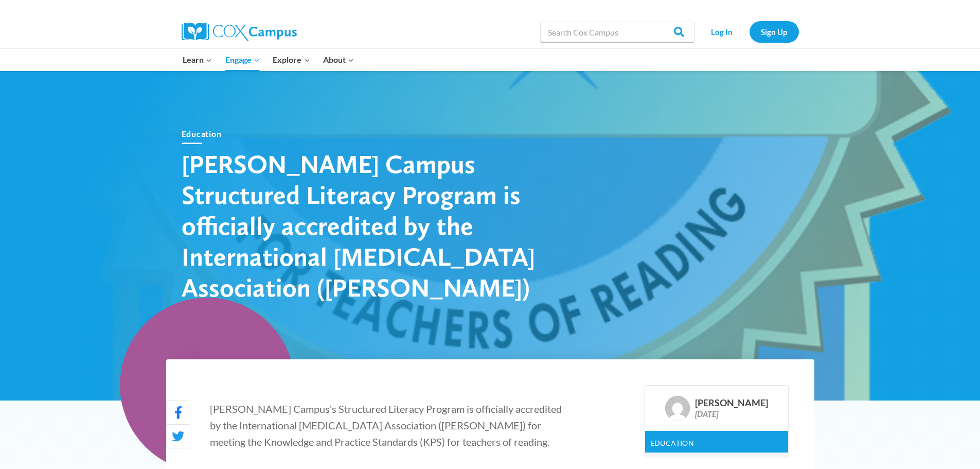 The width and height of the screenshot is (980, 469). I want to click on a: Log In, so click(722, 32).